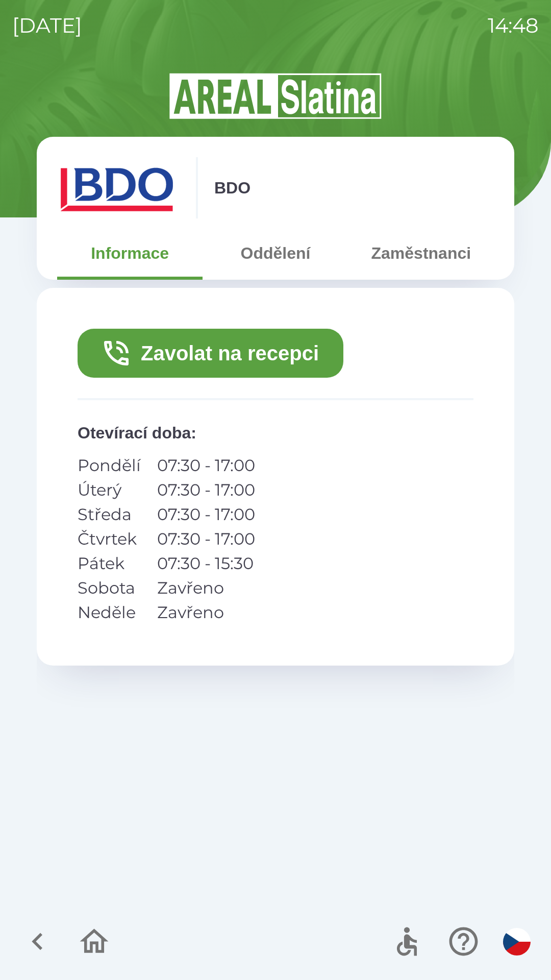 This screenshot has width=551, height=980. I want to click on p: BDO, so click(232, 188).